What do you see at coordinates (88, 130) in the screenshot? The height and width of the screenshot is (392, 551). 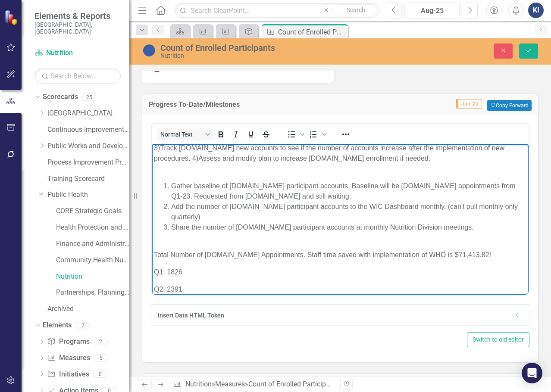 I see `a: Continuous Improvement Program` at bounding box center [88, 130].